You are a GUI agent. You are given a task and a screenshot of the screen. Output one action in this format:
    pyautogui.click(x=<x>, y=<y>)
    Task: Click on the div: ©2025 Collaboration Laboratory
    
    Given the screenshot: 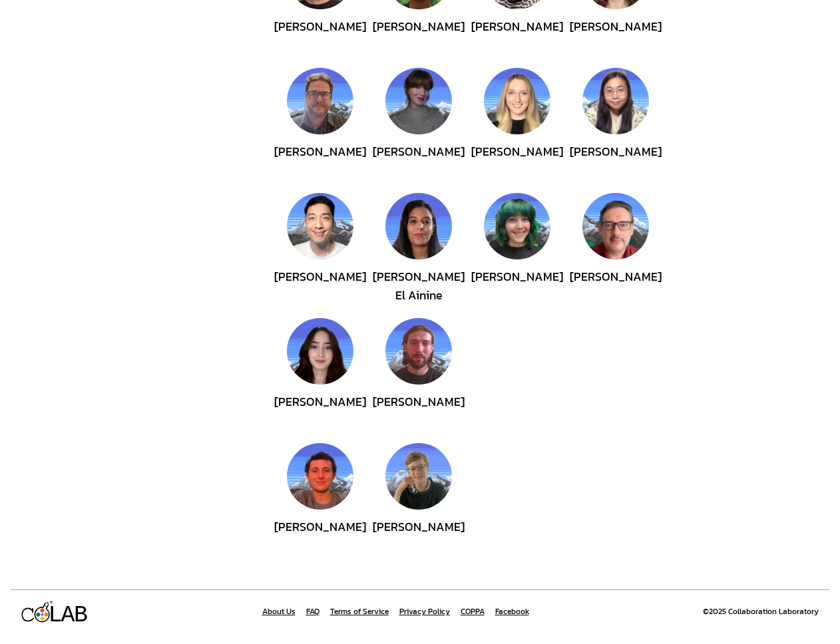 What is the action you would take?
    pyautogui.click(x=761, y=611)
    